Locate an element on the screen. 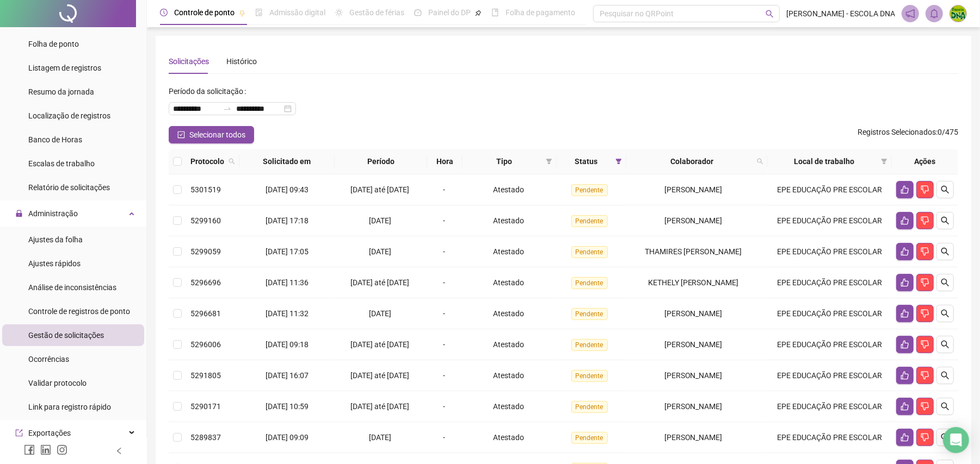  span: Tipo is located at coordinates (504, 161).